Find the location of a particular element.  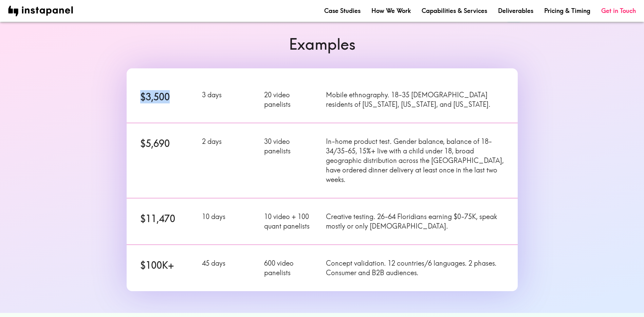

p: 10 video + 100 quant panelists is located at coordinates (291, 221).